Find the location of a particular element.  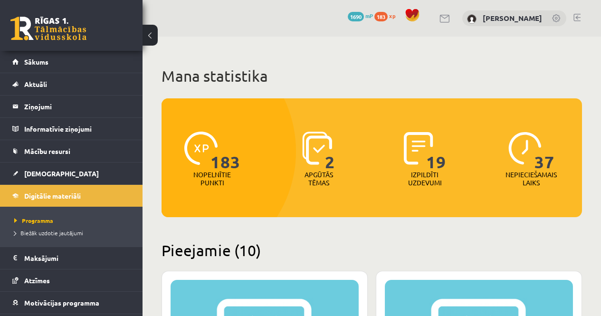

a: Rīgas 1. Tālmācības vidusskola is located at coordinates (48, 29).